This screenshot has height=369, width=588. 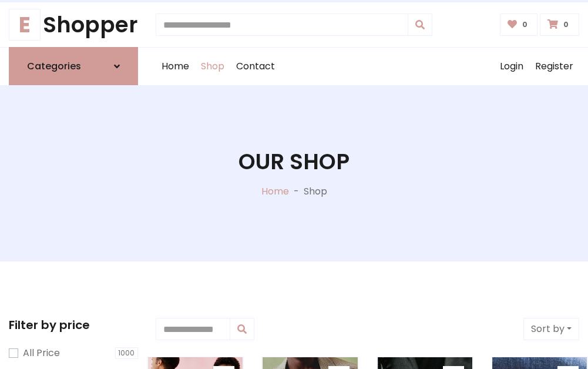 What do you see at coordinates (73, 25) in the screenshot?
I see `a: EShopper` at bounding box center [73, 25].